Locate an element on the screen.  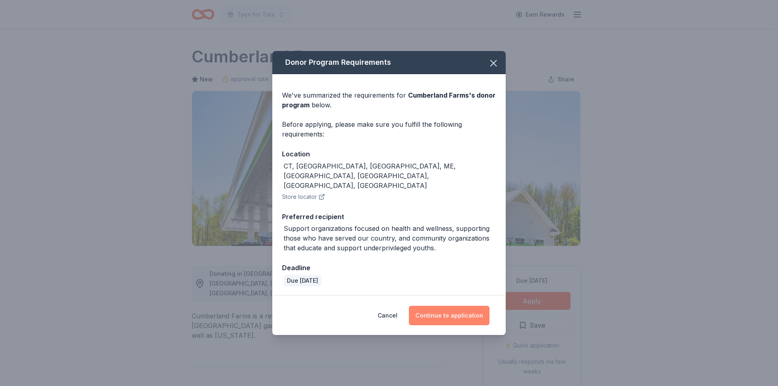
button: Cancel is located at coordinates (387, 315).